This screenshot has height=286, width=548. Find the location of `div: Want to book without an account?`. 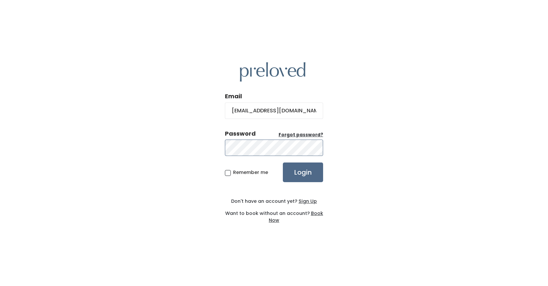

div: Want to book without an account? is located at coordinates (274, 214).